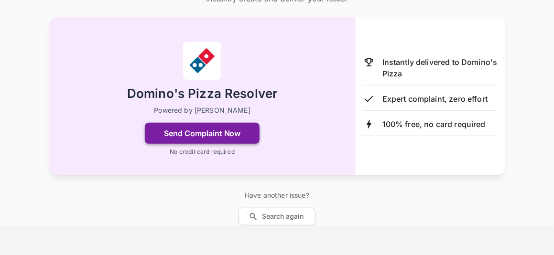 This screenshot has height=255, width=554. I want to click on img: Domino's Pizza, so click(202, 61).